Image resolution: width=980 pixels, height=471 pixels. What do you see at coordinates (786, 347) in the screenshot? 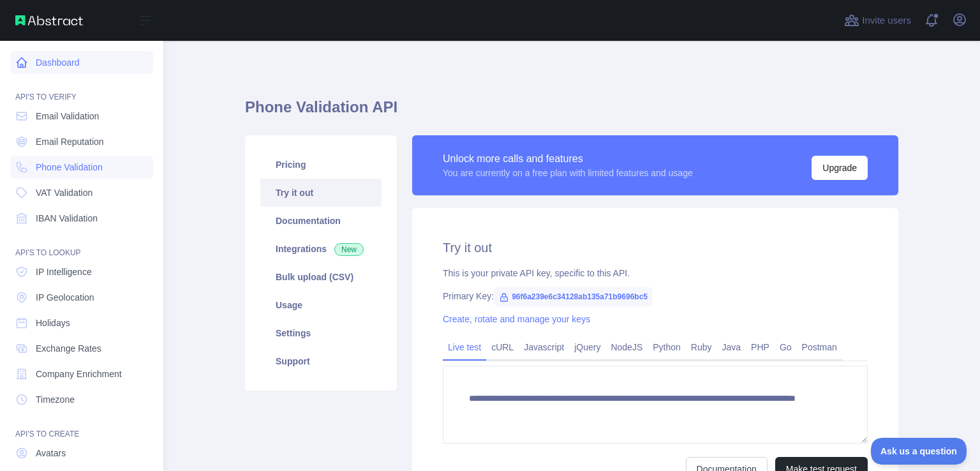
I see `a: Go` at bounding box center [786, 347].